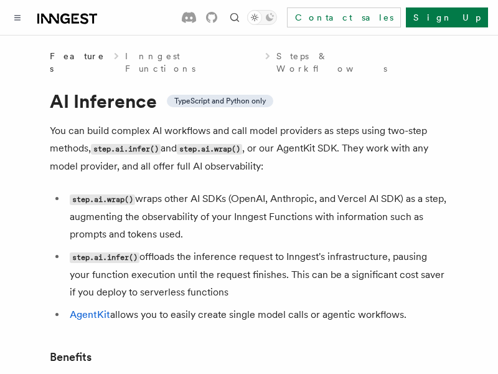 Image resolution: width=498 pixels, height=374 pixels. What do you see at coordinates (257, 315) in the screenshot?
I see `li: allows you to easily create single model calls or agentic workflows.` at bounding box center [257, 315].